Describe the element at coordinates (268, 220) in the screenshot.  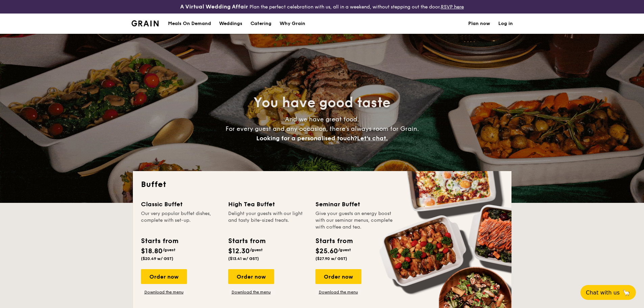
I see `div: Delight your guests with our light and tasty bite-sized treats.` at that location.